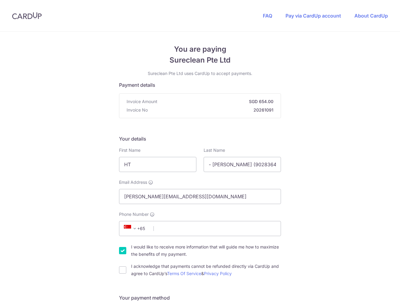 This screenshot has height=302, width=400. I want to click on h5: Your payment method, so click(200, 298).